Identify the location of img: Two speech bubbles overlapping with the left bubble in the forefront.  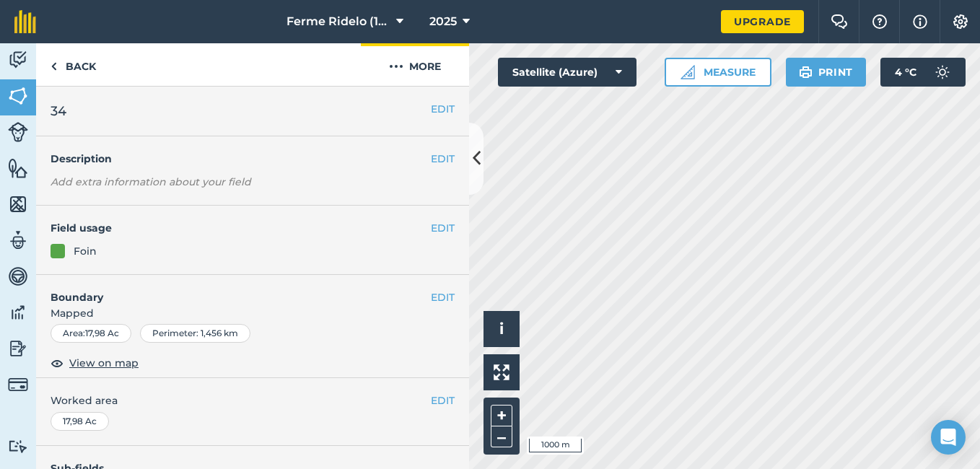
(839, 21).